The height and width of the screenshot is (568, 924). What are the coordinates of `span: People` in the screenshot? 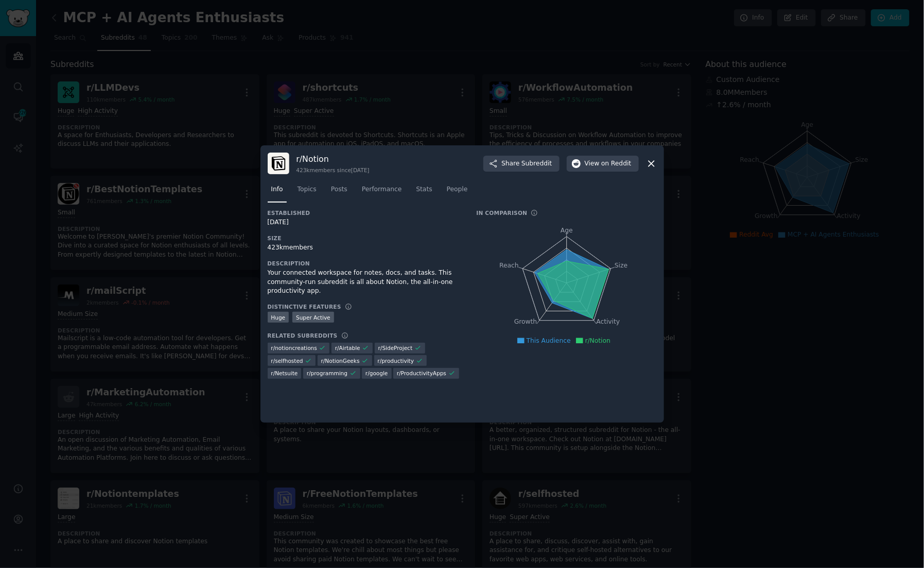 It's located at (457, 190).